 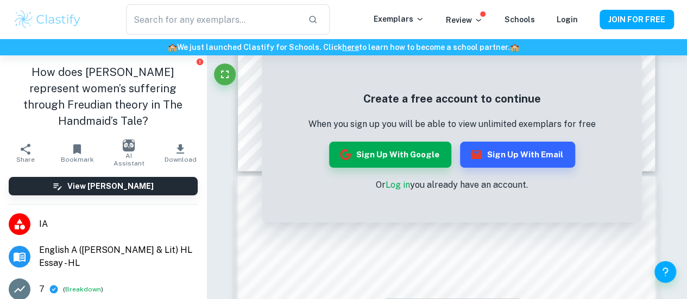 I want to click on span: Download, so click(x=180, y=160).